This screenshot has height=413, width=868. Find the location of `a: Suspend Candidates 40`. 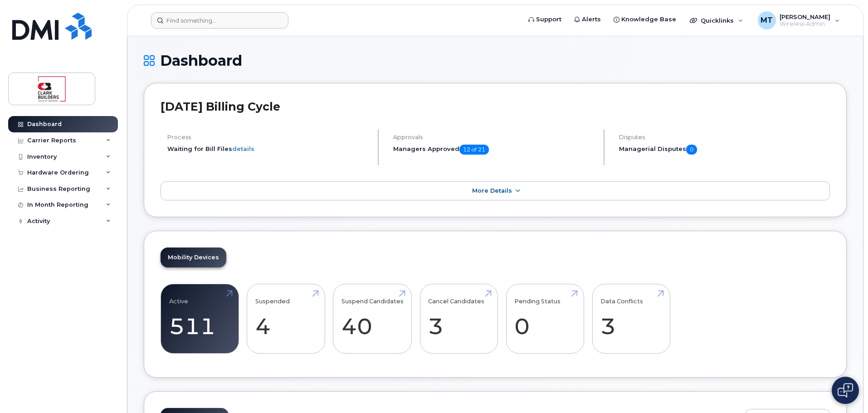

a: Suspend Candidates 40 is located at coordinates (372, 319).